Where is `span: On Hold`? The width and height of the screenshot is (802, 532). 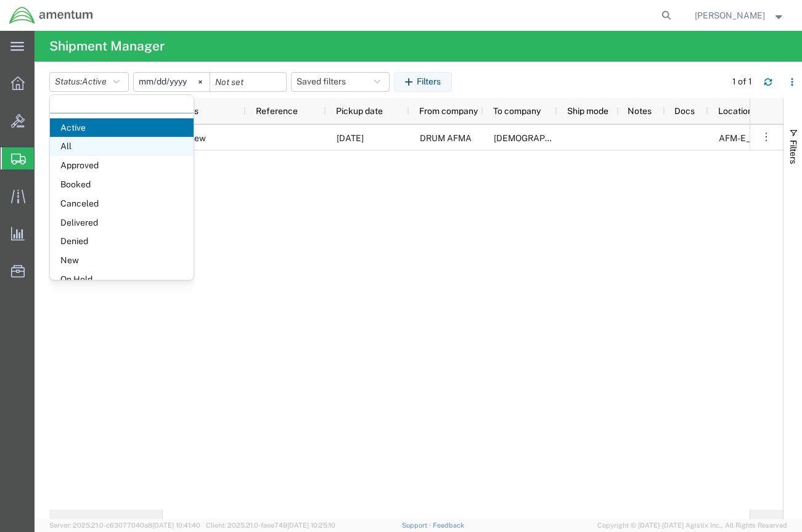
span: On Hold is located at coordinates (121, 279).